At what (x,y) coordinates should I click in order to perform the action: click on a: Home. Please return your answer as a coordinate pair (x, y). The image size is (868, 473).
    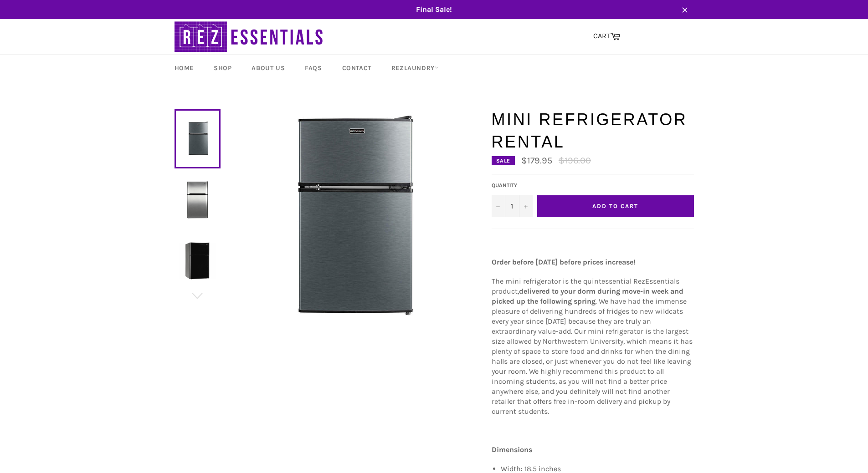
    Looking at the image, I should click on (184, 68).